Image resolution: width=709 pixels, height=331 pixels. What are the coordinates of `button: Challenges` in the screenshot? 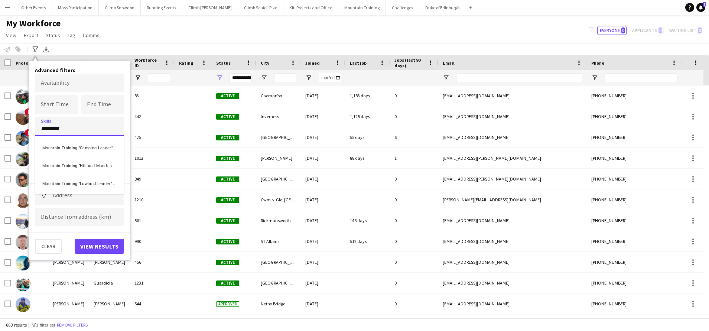 It's located at (403, 7).